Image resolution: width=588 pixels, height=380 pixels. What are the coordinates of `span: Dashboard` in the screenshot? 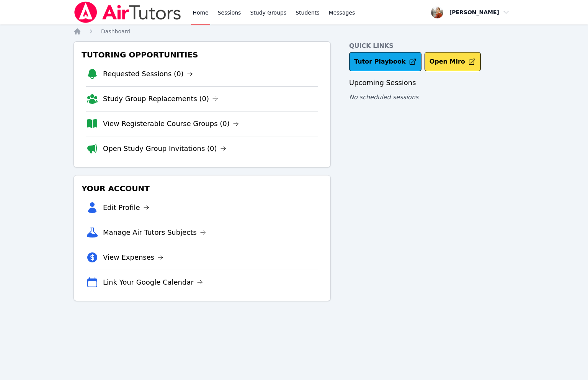 It's located at (116, 31).